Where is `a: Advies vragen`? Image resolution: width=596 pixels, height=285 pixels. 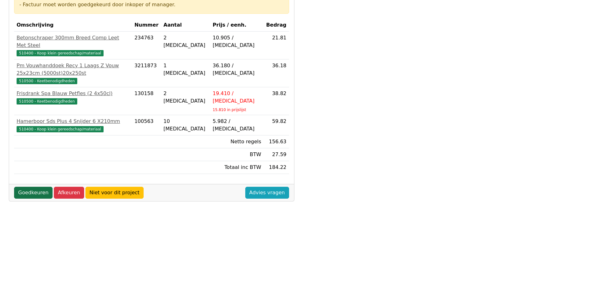 a: Advies vragen is located at coordinates (267, 193).